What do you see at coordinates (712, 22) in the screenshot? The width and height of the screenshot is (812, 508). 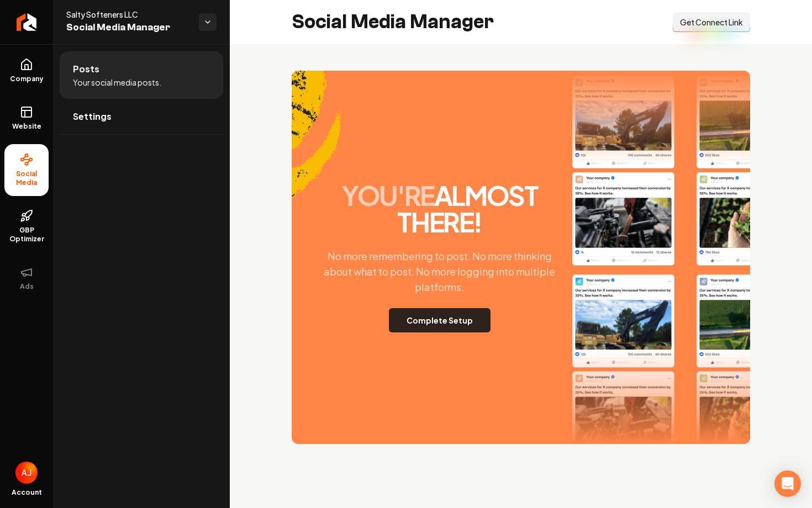 I see `span: Get Connect Link` at bounding box center [712, 22].